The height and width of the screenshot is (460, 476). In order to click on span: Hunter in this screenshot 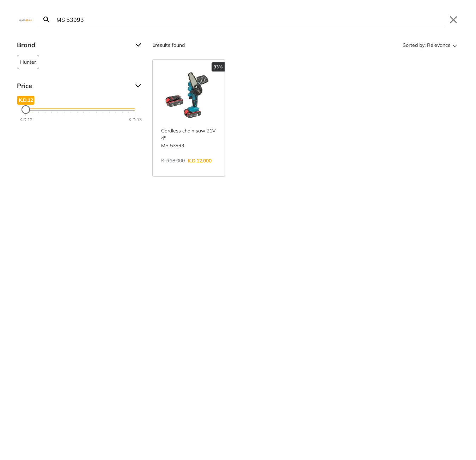, I will do `click(28, 62)`.